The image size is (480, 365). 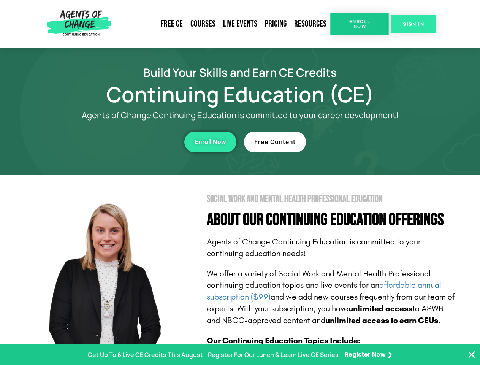 What do you see at coordinates (414, 24) in the screenshot?
I see `a: SIGN IN` at bounding box center [414, 24].